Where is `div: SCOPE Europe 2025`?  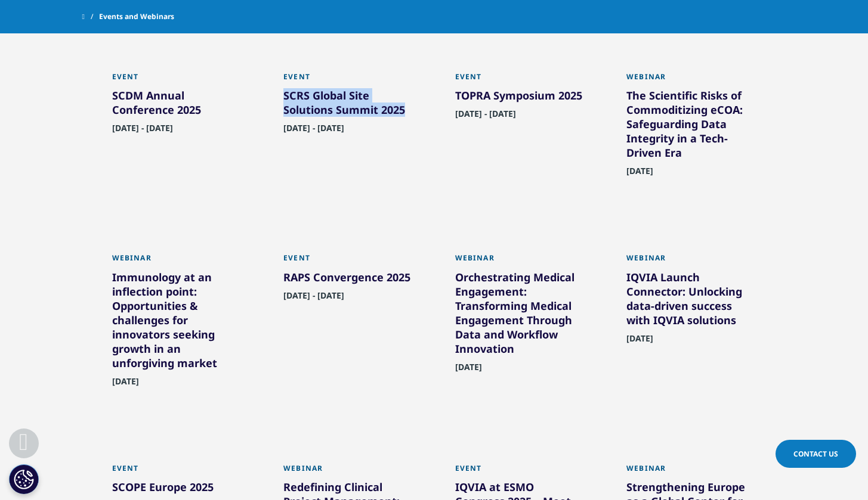 div: SCOPE Europe 2025 is located at coordinates (177, 490).